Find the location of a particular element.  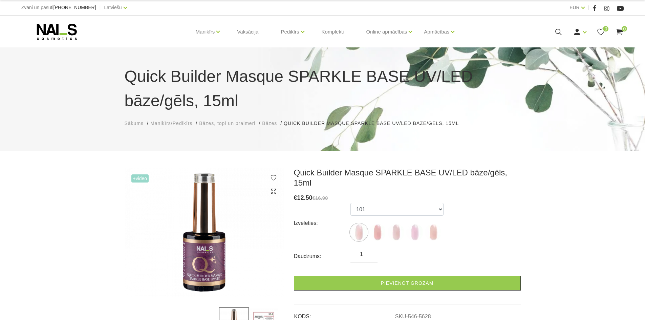

button: 2 of 2 is located at coordinates (210, 289).